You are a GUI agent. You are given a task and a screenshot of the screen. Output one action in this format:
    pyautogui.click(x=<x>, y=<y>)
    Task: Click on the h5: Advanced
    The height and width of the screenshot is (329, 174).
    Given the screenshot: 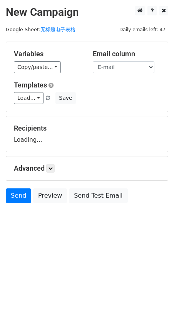 What is the action you would take?
    pyautogui.click(x=87, y=168)
    